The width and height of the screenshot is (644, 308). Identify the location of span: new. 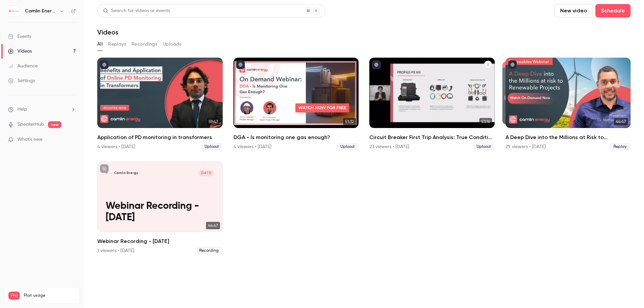
(55, 125).